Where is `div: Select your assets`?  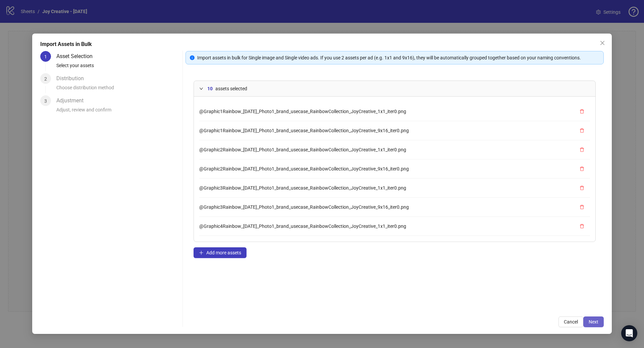
div: Select your assets is located at coordinates (118, 68).